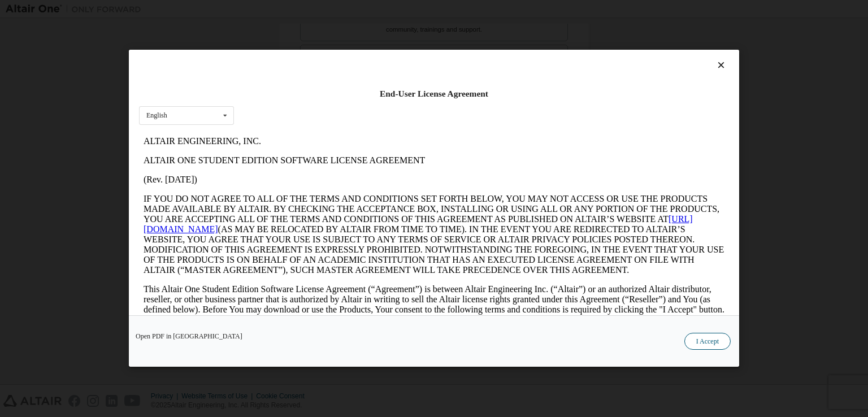  Describe the element at coordinates (295, 173) in the screenshot. I see `p: This Altair One Student Edition Software License Agreement (“Agreement”) is between Altair Engine...` at that location.